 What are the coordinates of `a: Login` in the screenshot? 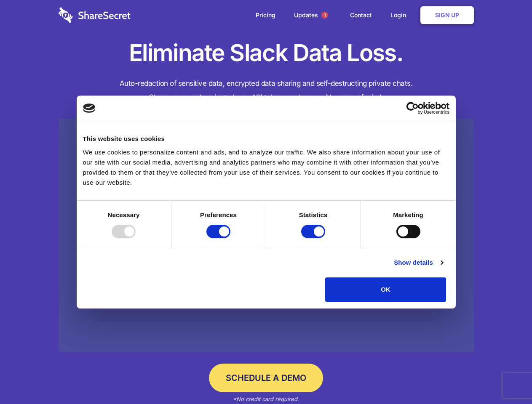 It's located at (400, 15).